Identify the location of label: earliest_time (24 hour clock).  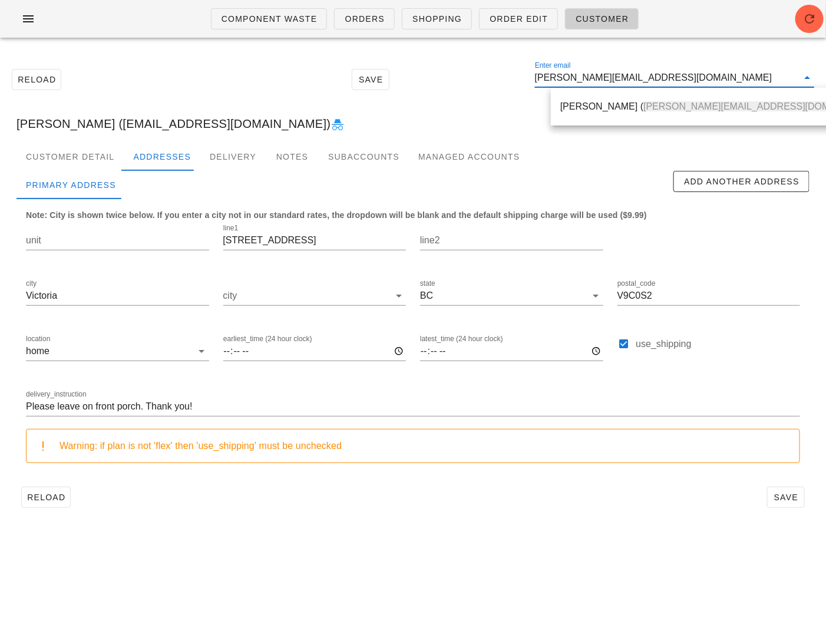
(268, 338).